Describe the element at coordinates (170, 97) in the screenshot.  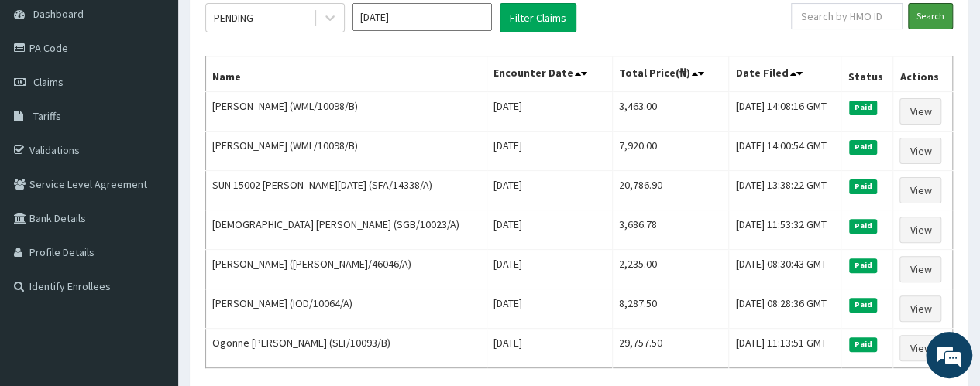
I see `div: Chat with us now` at that location.